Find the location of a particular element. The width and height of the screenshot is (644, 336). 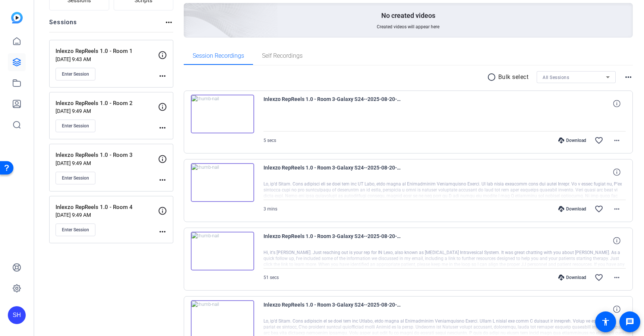

p: Inlexzo RepReels 1.0 - Room 1 is located at coordinates (106, 51).